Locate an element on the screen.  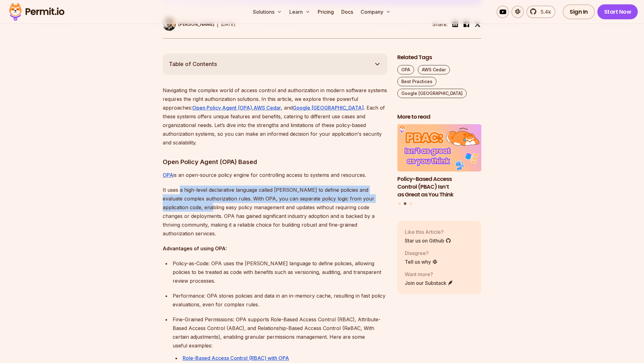
a: Start Now is located at coordinates (617, 12).